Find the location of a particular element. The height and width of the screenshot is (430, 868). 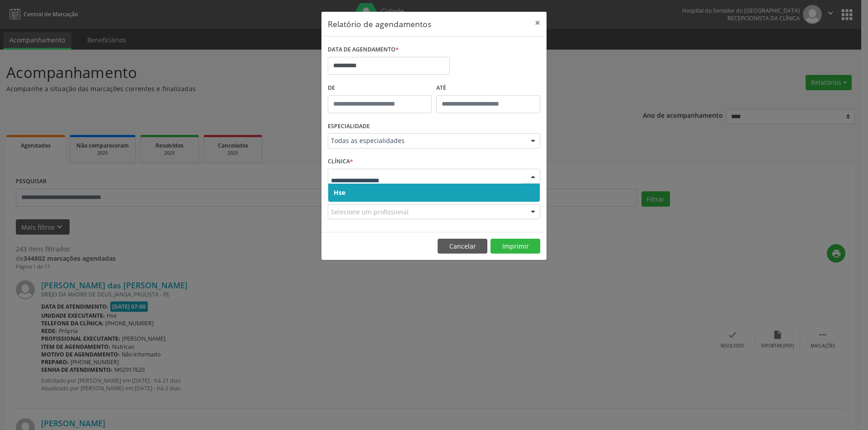

label: De is located at coordinates (380, 88).